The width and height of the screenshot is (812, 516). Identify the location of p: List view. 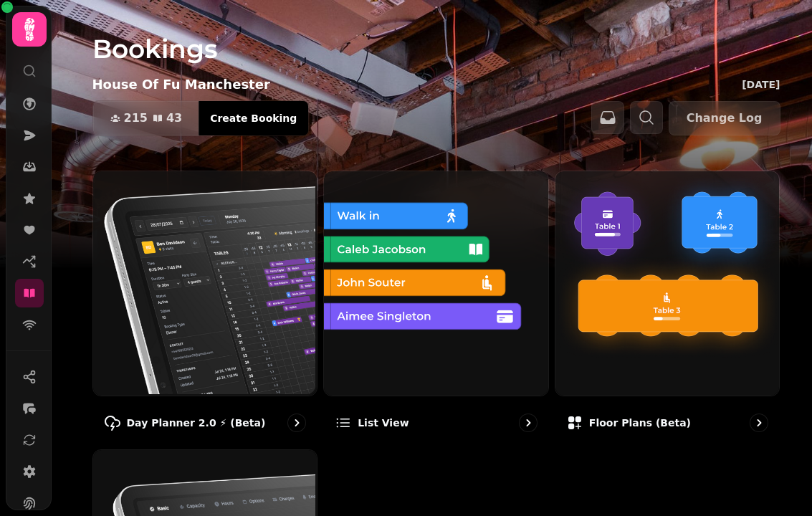
(382, 423).